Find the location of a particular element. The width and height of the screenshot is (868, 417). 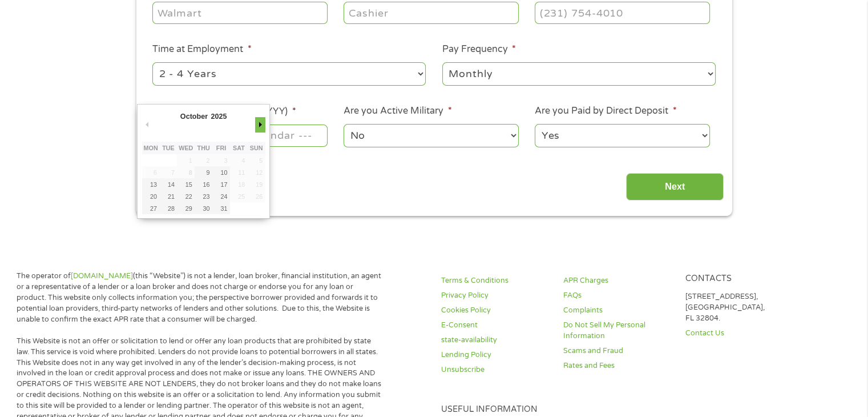

button: Previous Month is located at coordinates (147, 124).